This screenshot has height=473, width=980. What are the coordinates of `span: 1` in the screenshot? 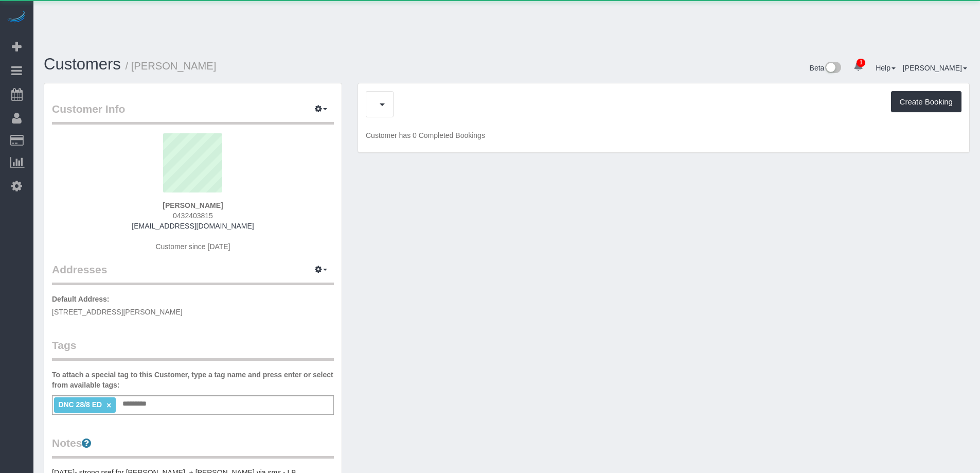 It's located at (860, 63).